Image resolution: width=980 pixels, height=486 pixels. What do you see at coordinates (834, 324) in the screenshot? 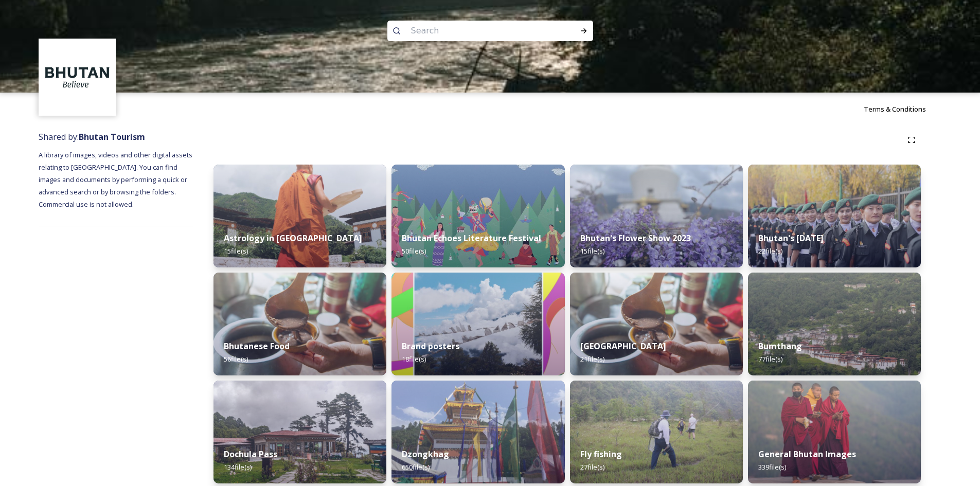
I see `img: Bumthang%2520180723%2520by%2520Amp%2520Sripimanwat-20.jpg` at bounding box center [834, 324].